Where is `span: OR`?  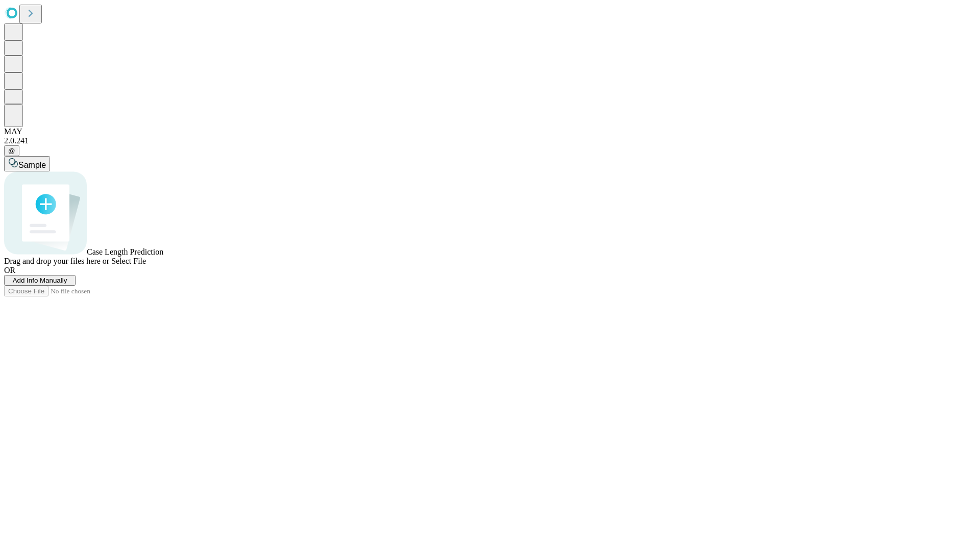
span: OR is located at coordinates (10, 270).